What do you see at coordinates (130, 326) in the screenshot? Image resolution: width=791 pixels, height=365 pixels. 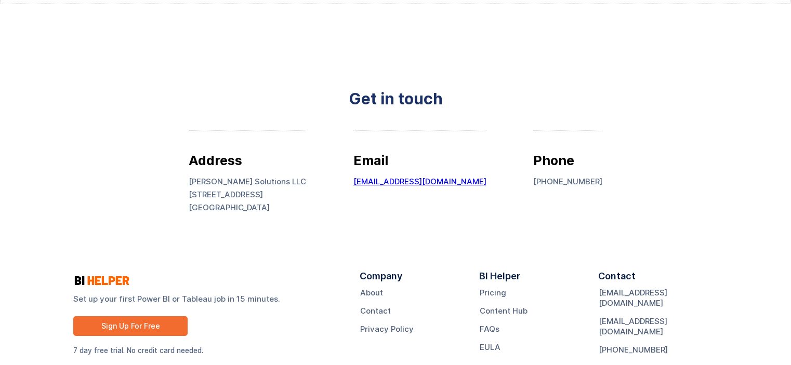 I see `a: Sign Up For Free` at bounding box center [130, 326].